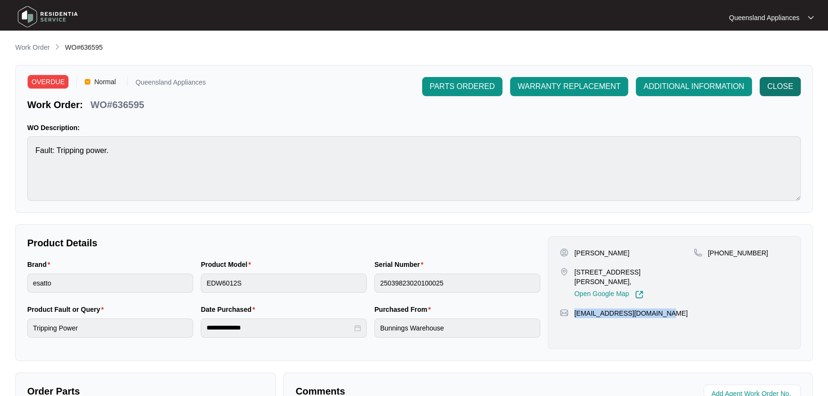 This screenshot has height=396, width=828. What do you see at coordinates (400, 264) in the screenshot?
I see `label: Serial Number` at bounding box center [400, 264].